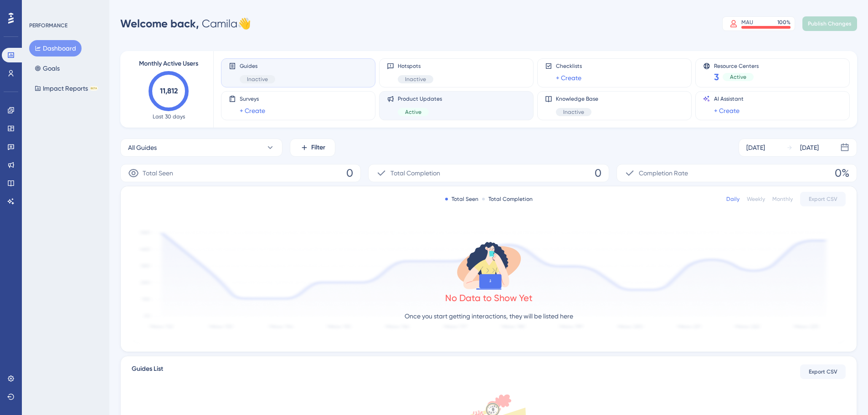 The image size is (868, 415). Describe the element at coordinates (257, 67) in the screenshot. I see `span: Guides` at that location.